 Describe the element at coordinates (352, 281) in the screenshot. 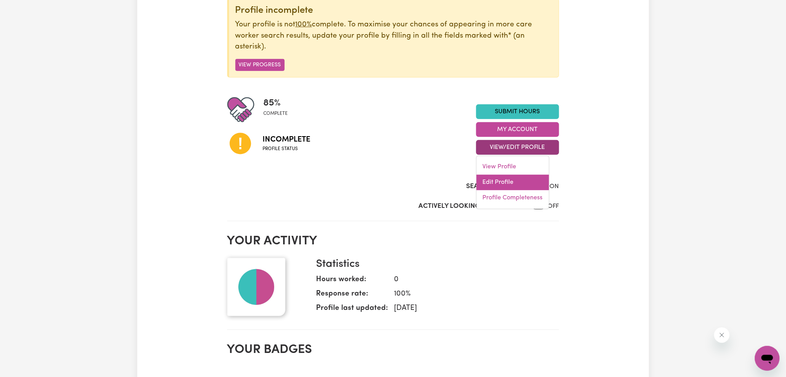

I see `dt: Hours worked:` at that location.